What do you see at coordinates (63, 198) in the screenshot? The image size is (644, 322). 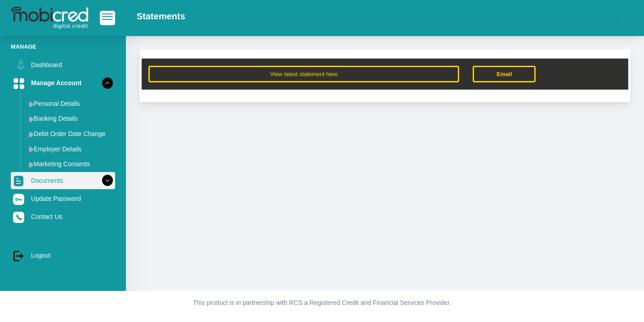 I see `a: Update Password` at bounding box center [63, 198].